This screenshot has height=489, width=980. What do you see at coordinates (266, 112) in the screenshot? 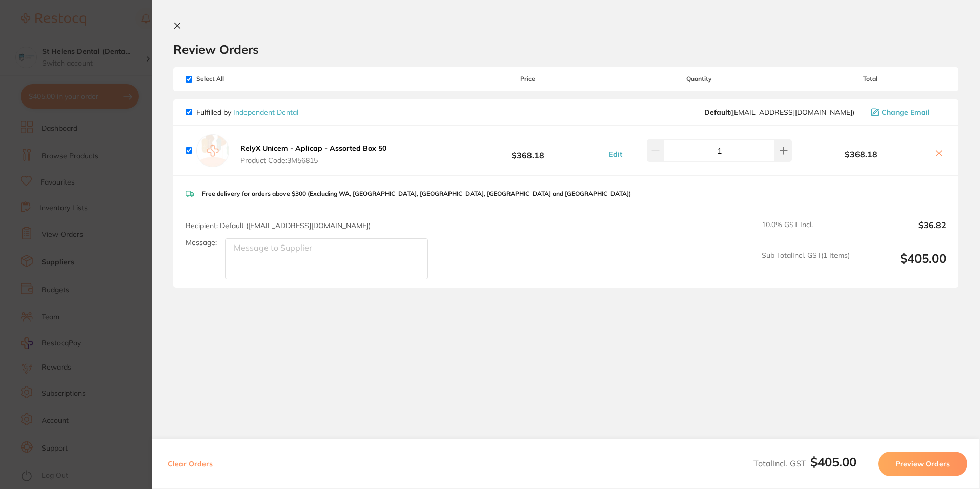
I see `a: Independent Dental` at bounding box center [266, 112].